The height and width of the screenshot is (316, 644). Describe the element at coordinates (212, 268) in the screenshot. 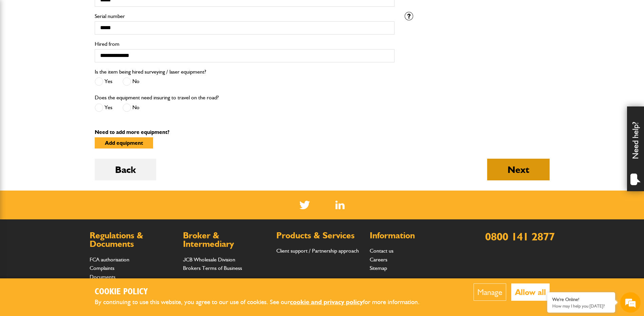

I see `a: Brokers Terms of Business` at that location.